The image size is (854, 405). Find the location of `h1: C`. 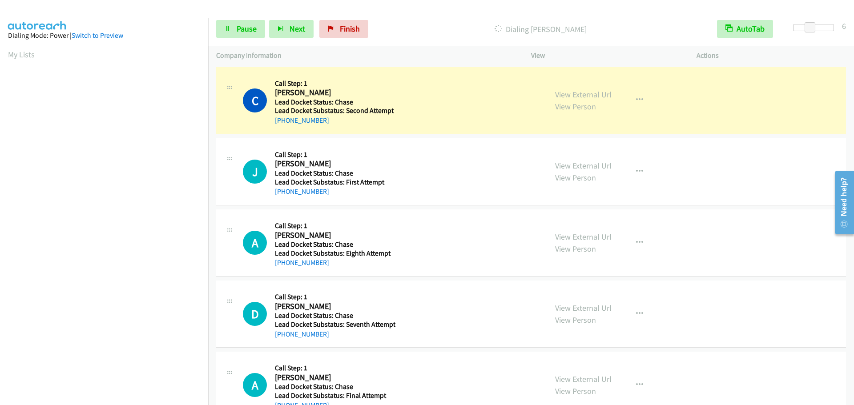

h1: C is located at coordinates (255, 101).